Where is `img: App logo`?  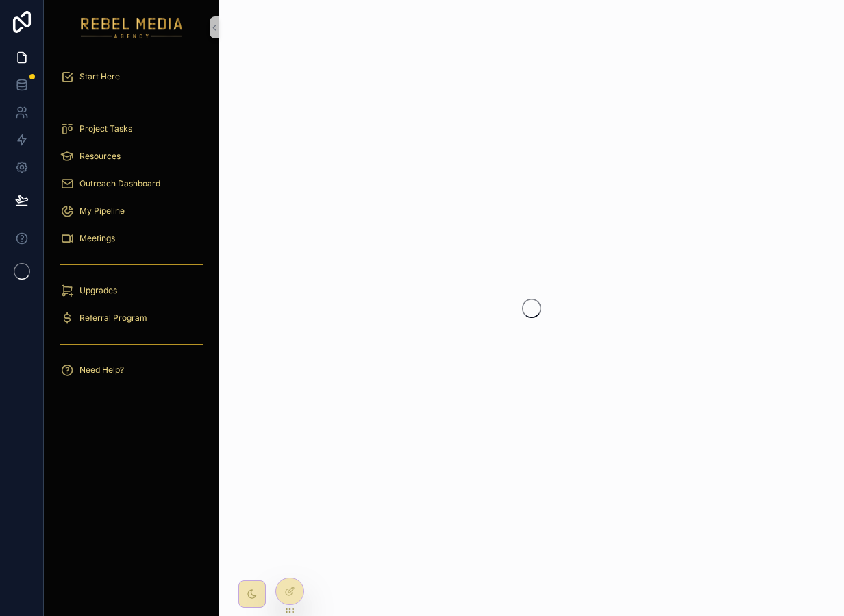
img: App logo is located at coordinates (131, 27).